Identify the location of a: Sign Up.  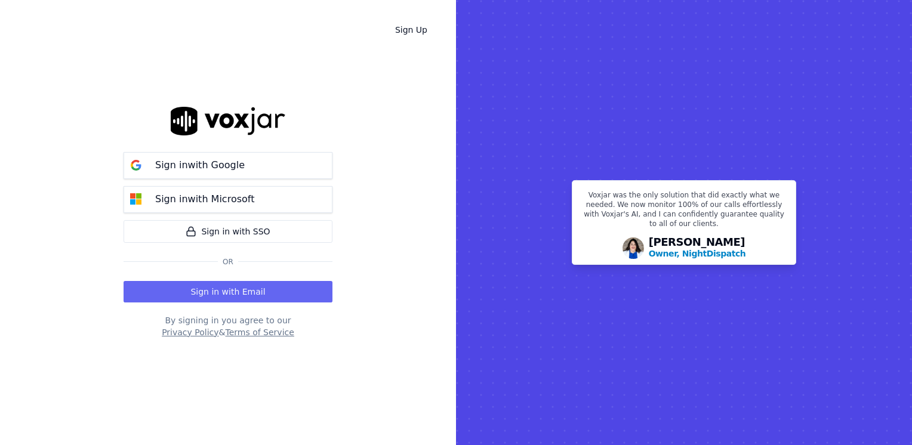
(411, 30).